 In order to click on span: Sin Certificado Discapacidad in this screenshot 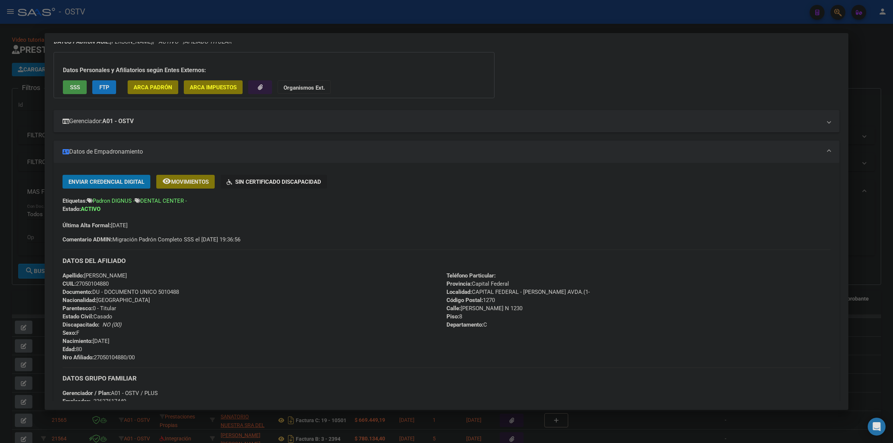, I will do `click(278, 182)`.